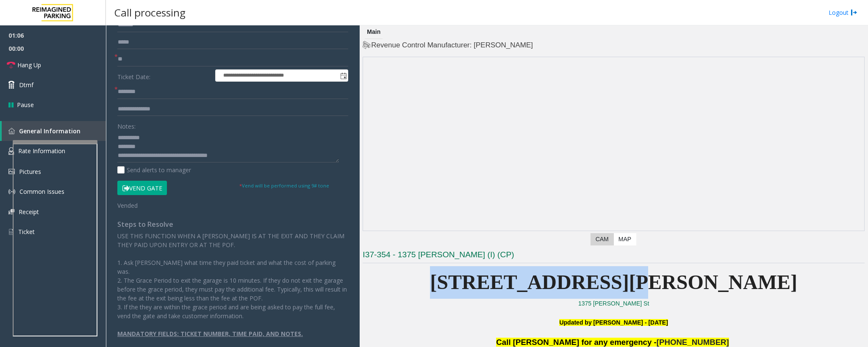  I want to click on h4: Steps to Resolve, so click(233, 225).